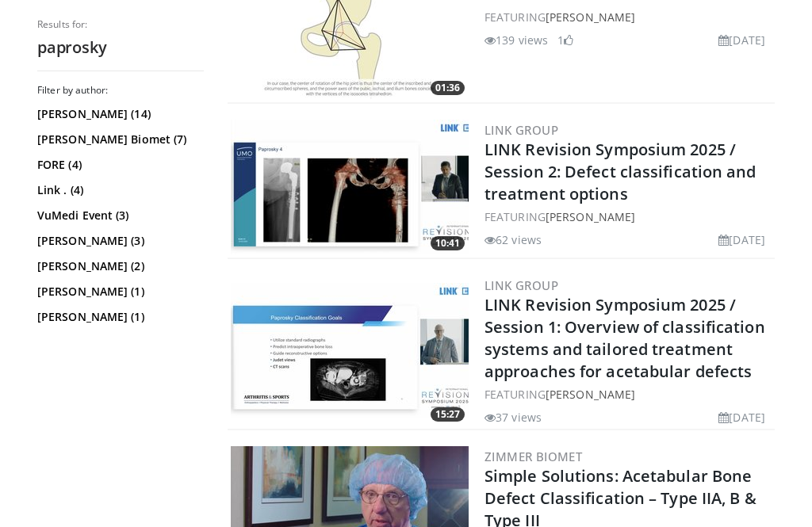  What do you see at coordinates (349, 187) in the screenshot?
I see `img: 230be4e4-5fd8-4285-b54b-e5e4aca05250.300x170_q85_crop-smart_upscale.jpg` at bounding box center [349, 187].